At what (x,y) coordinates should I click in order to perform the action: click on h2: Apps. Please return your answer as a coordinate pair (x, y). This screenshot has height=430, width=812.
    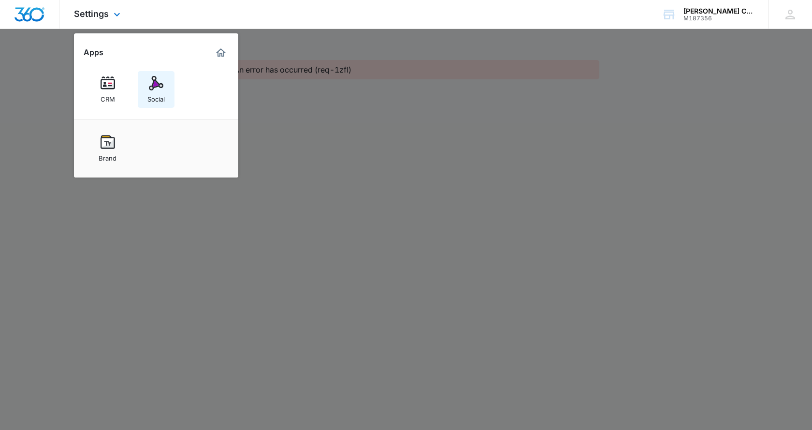
    Looking at the image, I should click on (93, 52).